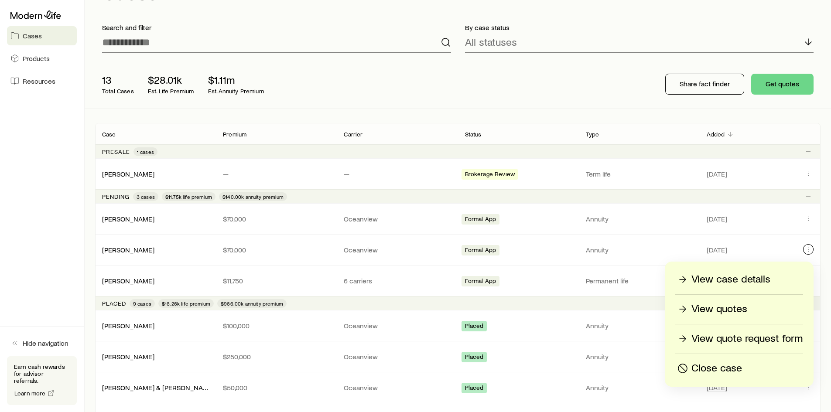  Describe the element at coordinates (717, 369) in the screenshot. I see `p: Close case` at that location.